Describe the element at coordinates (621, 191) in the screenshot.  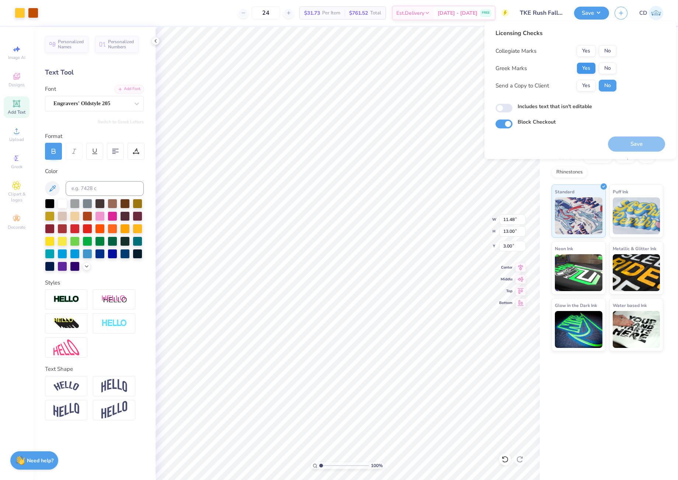
I see `span: Puff Ink` at that location.